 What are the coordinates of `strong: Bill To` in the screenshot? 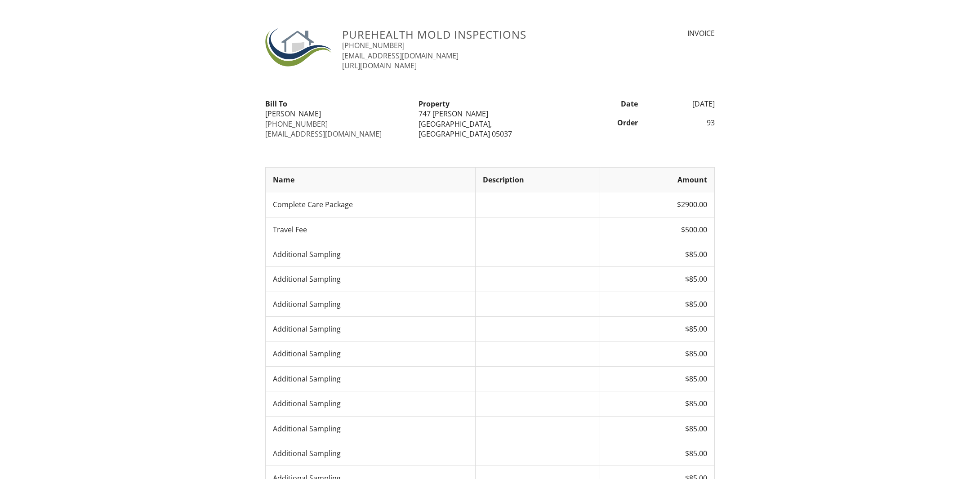 It's located at (276, 104).